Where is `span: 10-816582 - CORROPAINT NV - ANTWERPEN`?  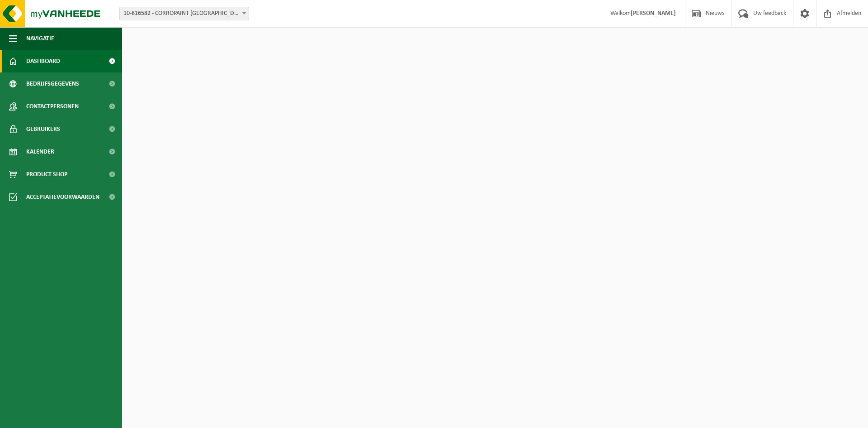
span: 10-816582 - CORROPAINT NV - ANTWERPEN is located at coordinates (184, 14).